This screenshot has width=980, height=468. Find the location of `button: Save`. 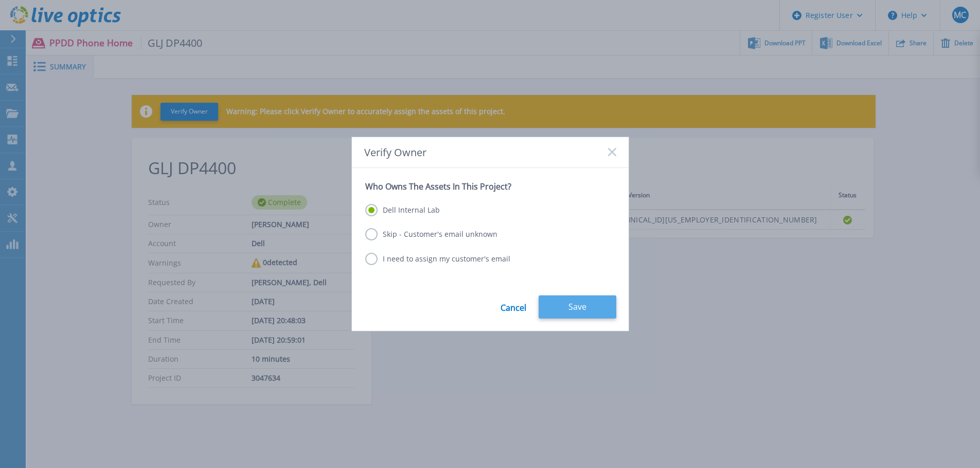

button: Save is located at coordinates (577, 307).